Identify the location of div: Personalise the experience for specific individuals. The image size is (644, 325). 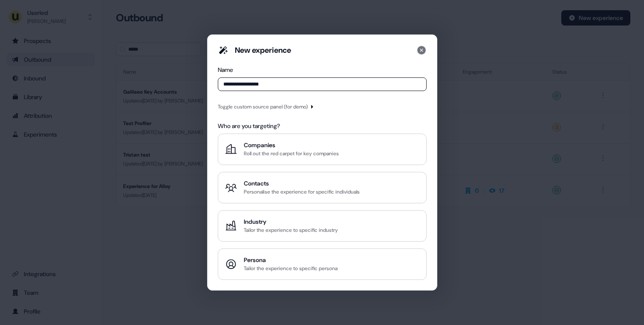
(302, 192).